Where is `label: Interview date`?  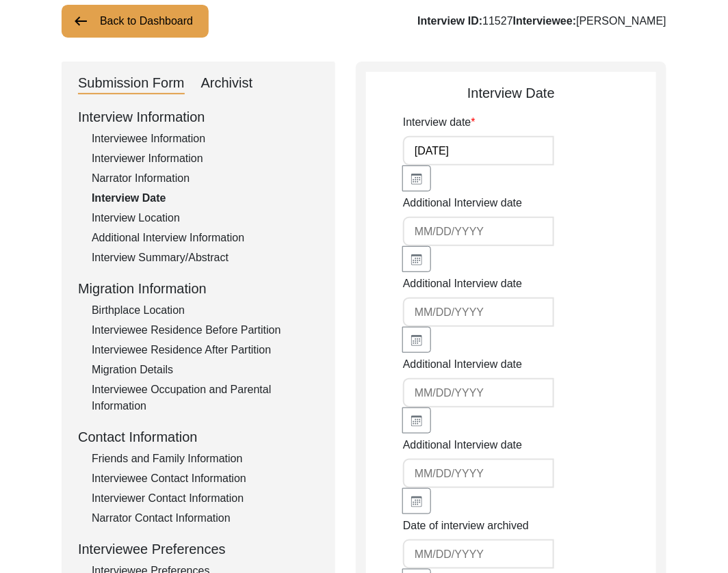 label: Interview date is located at coordinates (439, 122).